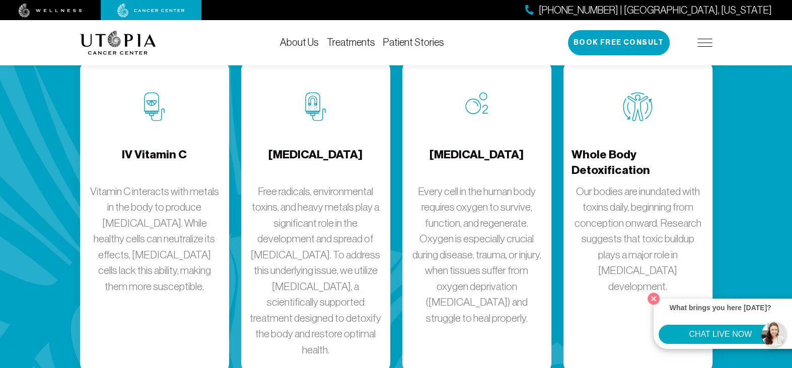 Image resolution: width=792 pixels, height=368 pixels. Describe the element at coordinates (653, 299) in the screenshot. I see `button: Close` at that location.